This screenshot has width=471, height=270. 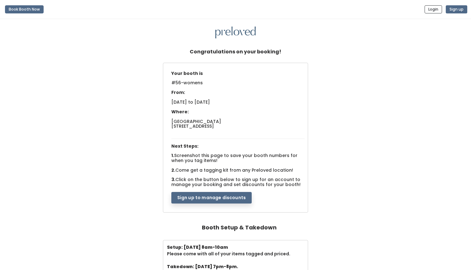 What do you see at coordinates (234, 157) in the screenshot?
I see `span: Screenshot this page to save your booth numbers for when you tag items!` at bounding box center [234, 157].